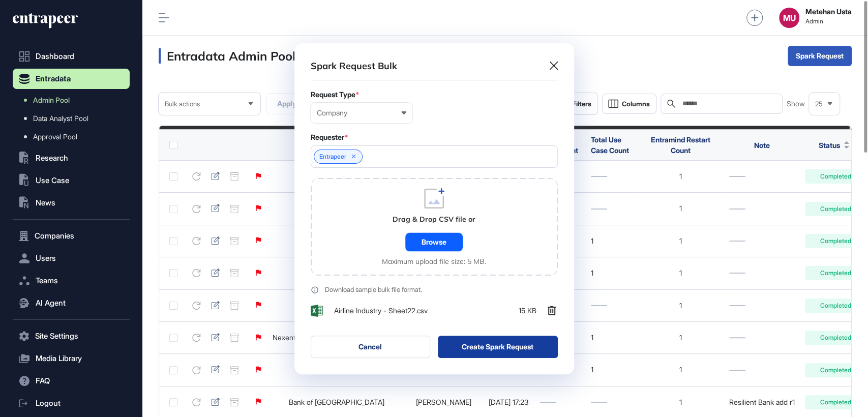  I want to click on button: Create Spark Request, so click(498, 347).